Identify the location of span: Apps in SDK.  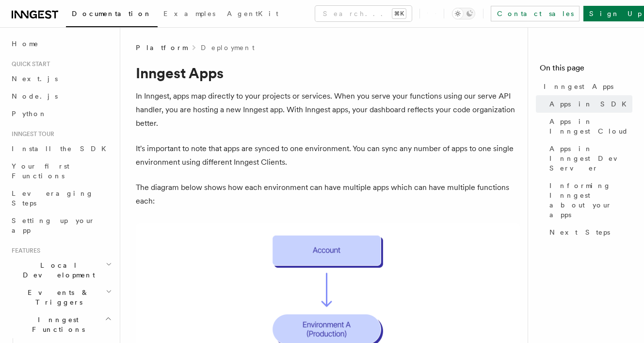
(591, 104).